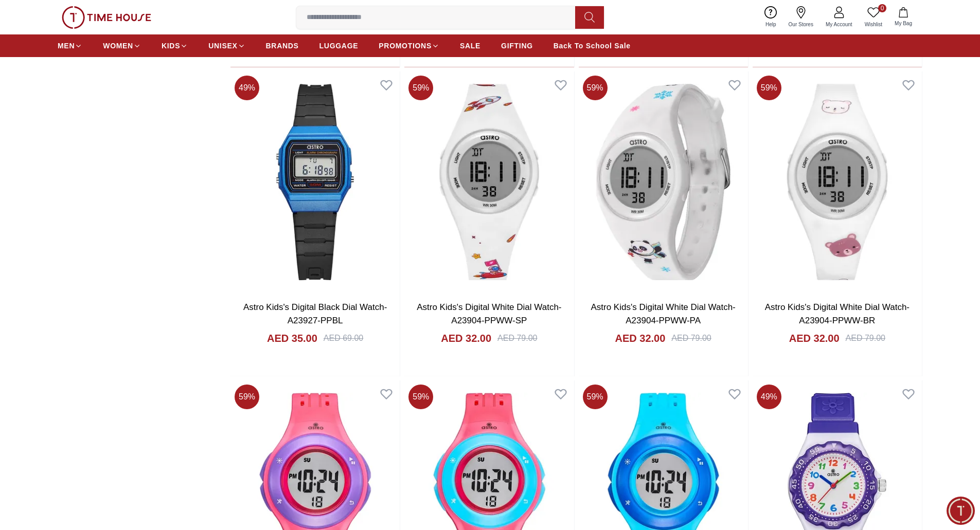 The image size is (980, 530). I want to click on a: BRANDS, so click(283, 46).